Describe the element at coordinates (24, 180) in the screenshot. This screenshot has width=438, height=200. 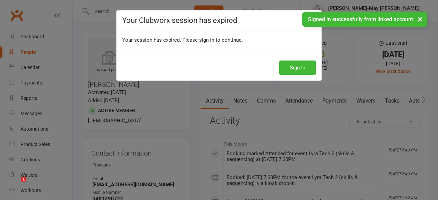
I see `span: 1` at that location.